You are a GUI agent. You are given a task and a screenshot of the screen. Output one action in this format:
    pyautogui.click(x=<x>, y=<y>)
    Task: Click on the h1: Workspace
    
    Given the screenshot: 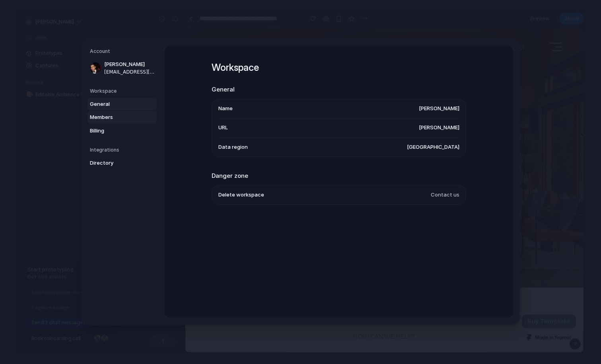 What is the action you would take?
    pyautogui.click(x=339, y=68)
    